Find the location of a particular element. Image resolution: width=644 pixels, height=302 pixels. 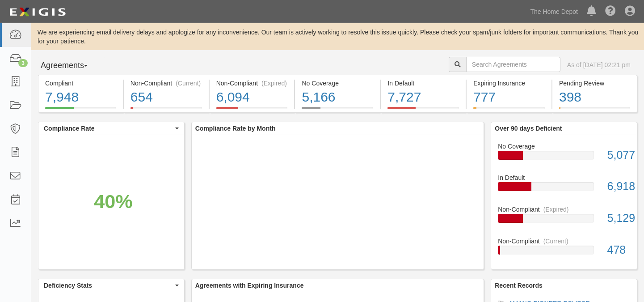

a: Non-Compliant(Expired)5,129 is located at coordinates (564, 220).